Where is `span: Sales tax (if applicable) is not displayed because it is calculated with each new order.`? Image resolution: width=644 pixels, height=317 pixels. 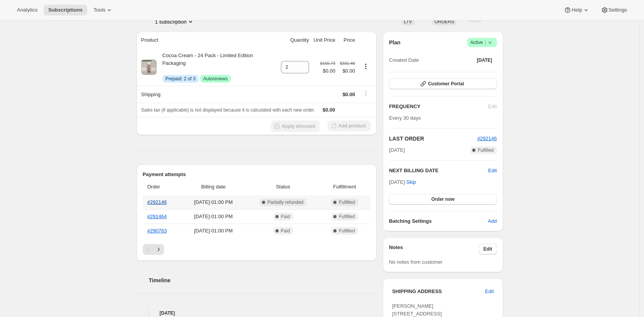
span: Sales tax (if applicable) is not displayed because it is calculated with each new order. is located at coordinates (228, 110).